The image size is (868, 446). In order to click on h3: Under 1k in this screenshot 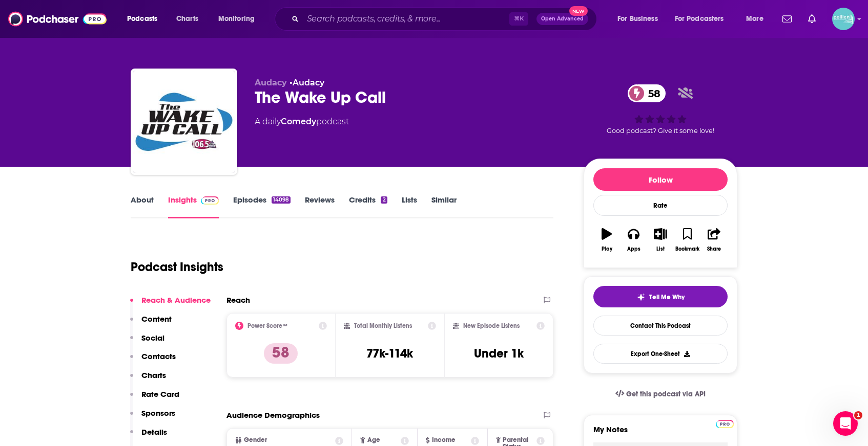, I will do `click(498, 354)`.